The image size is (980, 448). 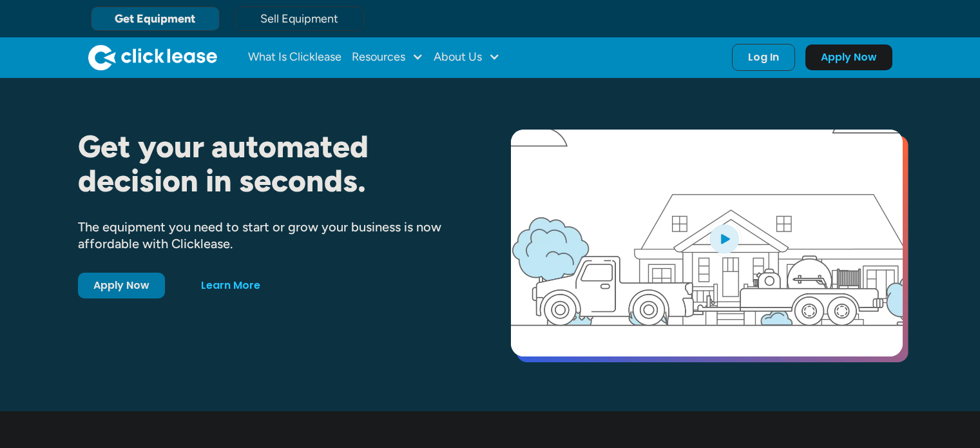 What do you see at coordinates (295, 58) in the screenshot?
I see `a: What Is Clicklease` at bounding box center [295, 58].